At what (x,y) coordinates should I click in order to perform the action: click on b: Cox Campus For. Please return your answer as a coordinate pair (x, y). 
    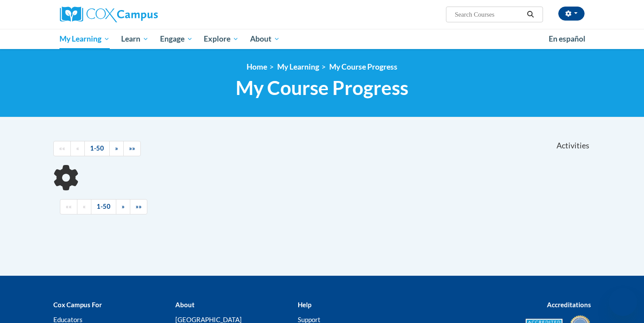
    Looking at the image, I should click on (77, 304).